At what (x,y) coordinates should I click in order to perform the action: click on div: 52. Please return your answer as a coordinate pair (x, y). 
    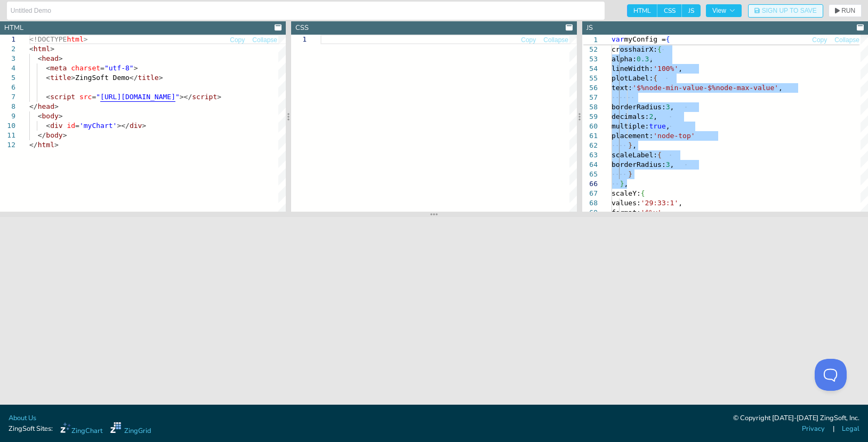
    Looking at the image, I should click on (589, 50).